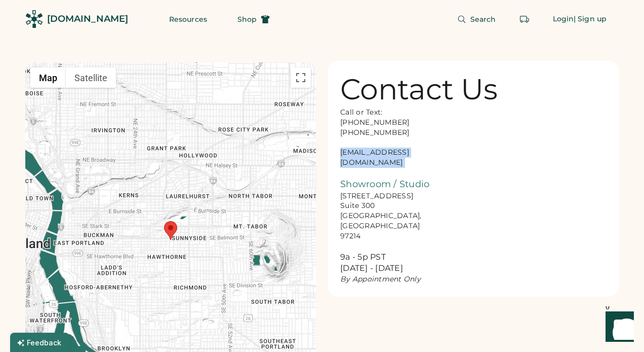 The image size is (644, 352). I want to click on button: Toggle fullscreen view, so click(301, 78).